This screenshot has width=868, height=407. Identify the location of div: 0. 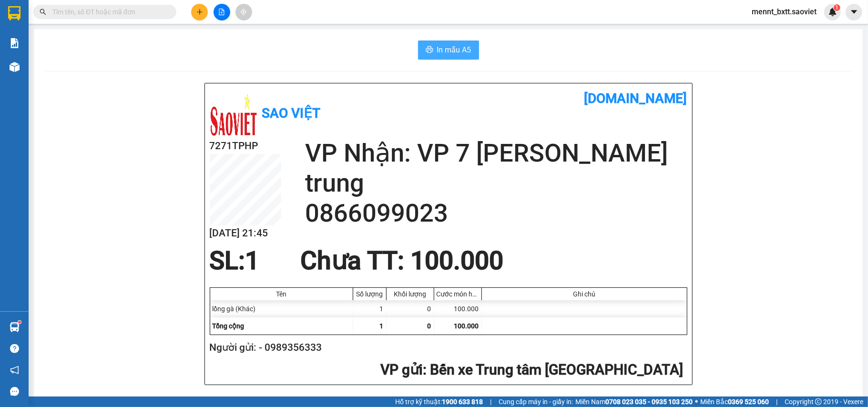
(410, 309).